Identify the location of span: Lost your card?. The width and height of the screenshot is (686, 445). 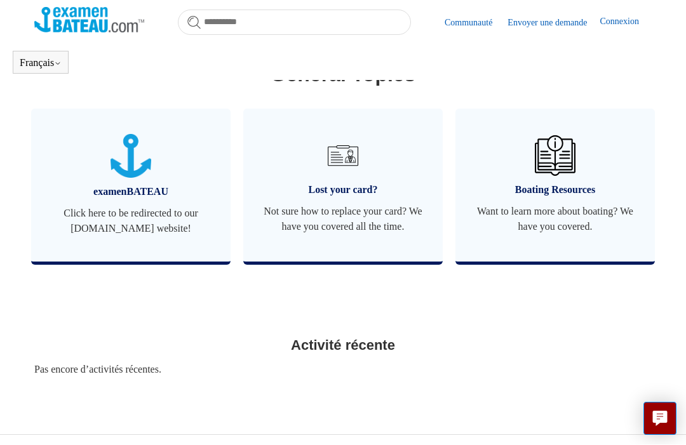
(343, 190).